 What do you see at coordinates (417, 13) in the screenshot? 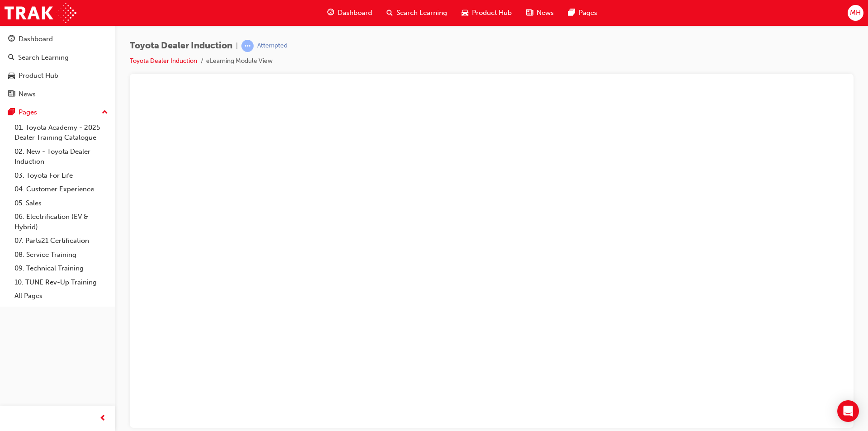
I see `a: search-iconSearch Learning` at bounding box center [417, 13].